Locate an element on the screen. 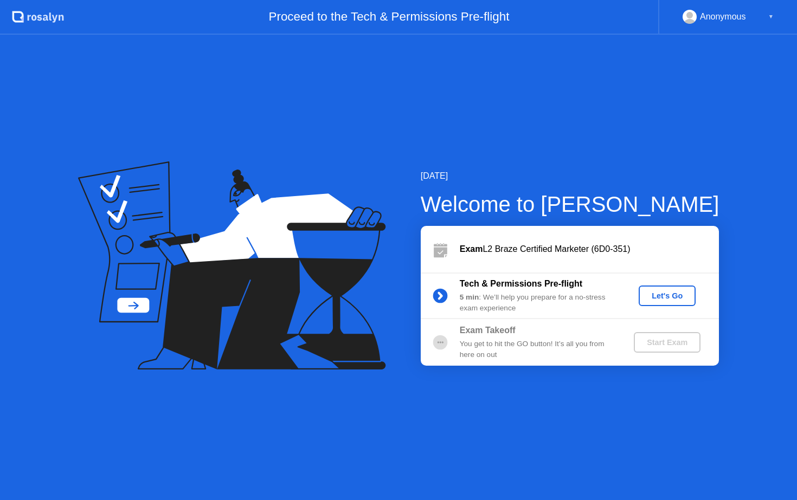  div: Start Exam is located at coordinates (667, 343).